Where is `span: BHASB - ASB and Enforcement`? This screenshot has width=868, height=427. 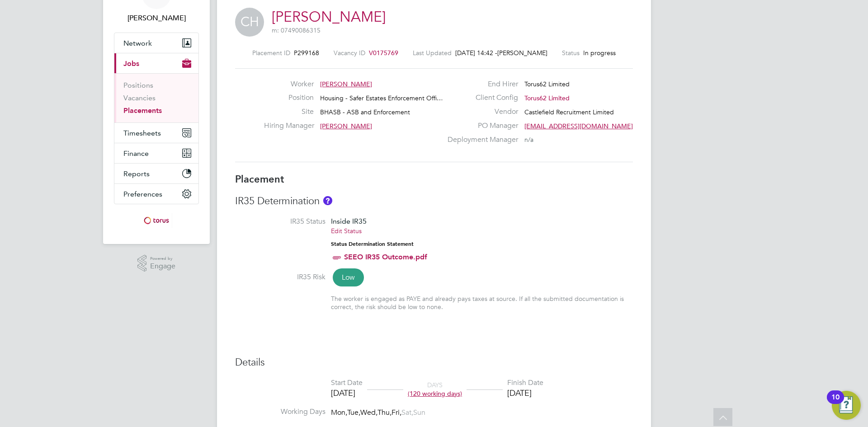
span: BHASB - ASB and Enforcement is located at coordinates (364, 112).